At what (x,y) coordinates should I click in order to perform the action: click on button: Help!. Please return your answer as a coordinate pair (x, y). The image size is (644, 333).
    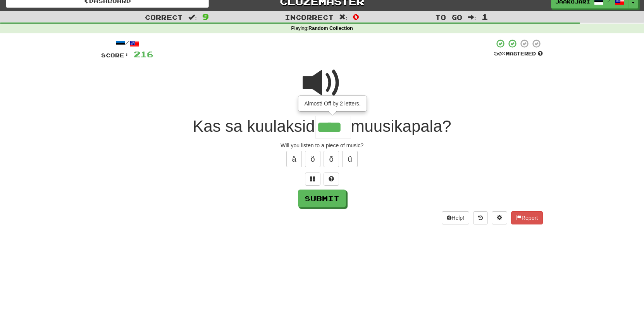
    Looking at the image, I should click on (455, 218).